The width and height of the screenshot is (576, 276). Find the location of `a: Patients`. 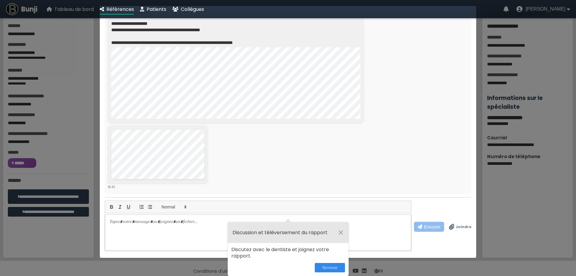

a: Patients is located at coordinates (153, 9).